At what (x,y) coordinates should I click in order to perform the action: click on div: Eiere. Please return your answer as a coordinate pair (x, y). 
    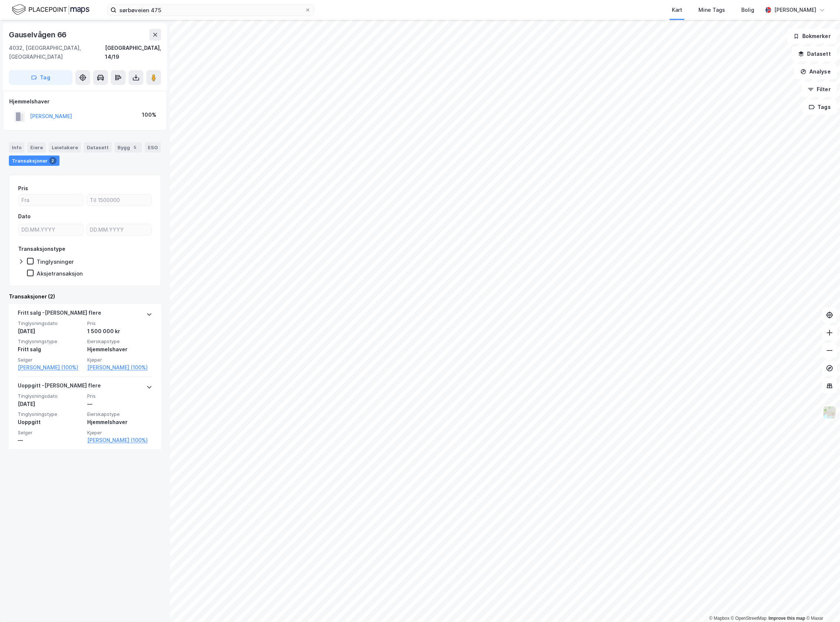
    Looking at the image, I should click on (37, 147).